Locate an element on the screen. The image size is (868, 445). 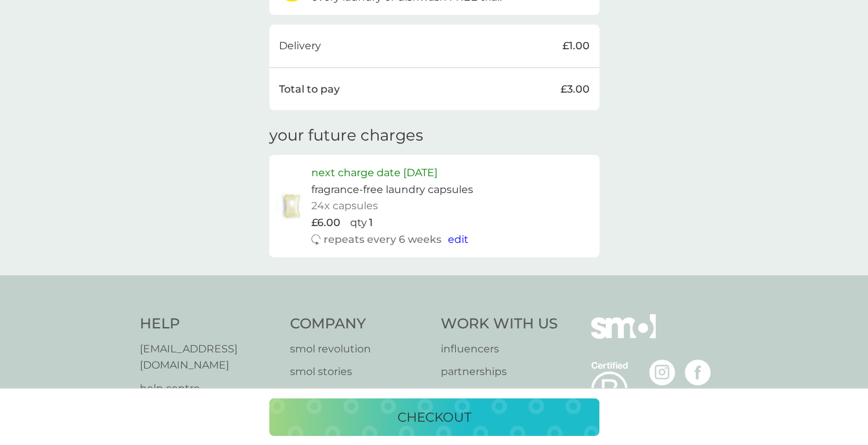
p: Total to pay is located at coordinates (310, 90).